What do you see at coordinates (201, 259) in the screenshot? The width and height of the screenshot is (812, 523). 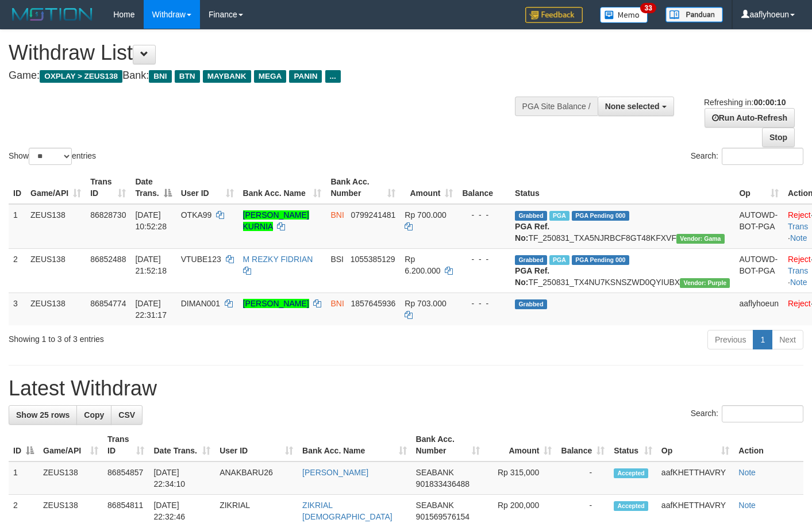 I see `span: VTUBE123` at bounding box center [201, 259].